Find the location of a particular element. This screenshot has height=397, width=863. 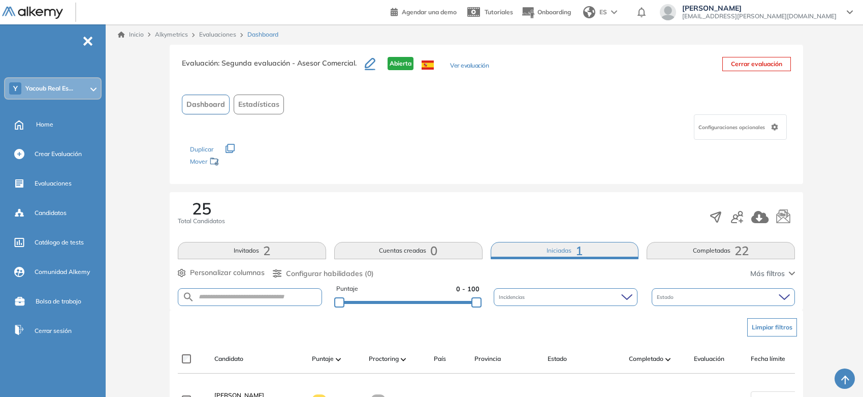

h3: Evaluación is located at coordinates (273, 68).